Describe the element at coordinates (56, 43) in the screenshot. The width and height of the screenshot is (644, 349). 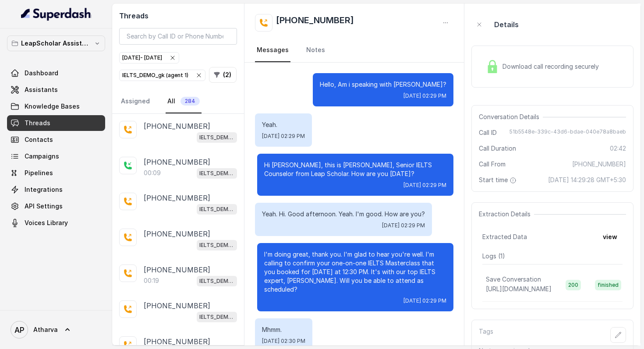
I see `button: LeapScholar Assistant` at that location.